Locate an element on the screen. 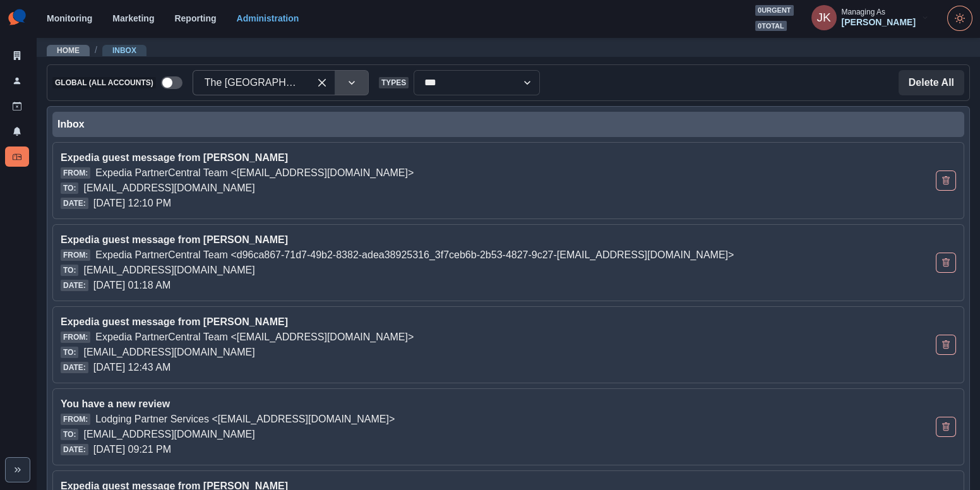 The image size is (980, 490). p: Expedia PartnerCentral Team <d96ca867-71d7-49b2-8382-adea38925316_3f7ceb6b-2b53-4827-9c27-[EMAIL_... is located at coordinates (414, 255).